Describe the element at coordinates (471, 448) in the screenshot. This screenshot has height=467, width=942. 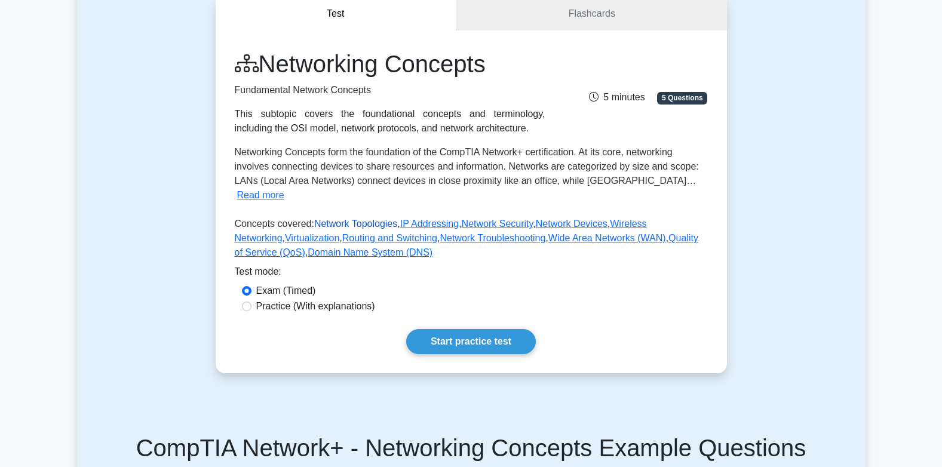
I see `h5: CompTIA Network+ - Networking Concepts Example Questions` at that location.